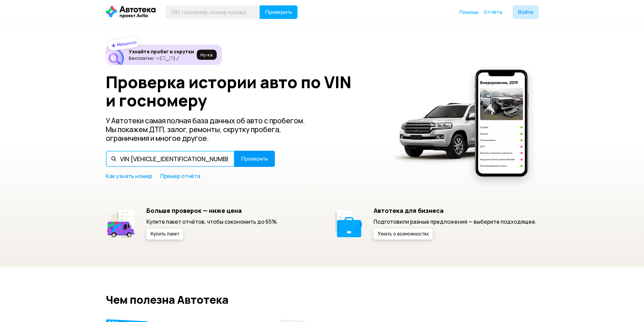 Image resolution: width=644 pixels, height=322 pixels. Describe the element at coordinates (212, 222) in the screenshot. I see `p: Купите пакет отчётов, чтобы сэкономить до 65%.` at that location.